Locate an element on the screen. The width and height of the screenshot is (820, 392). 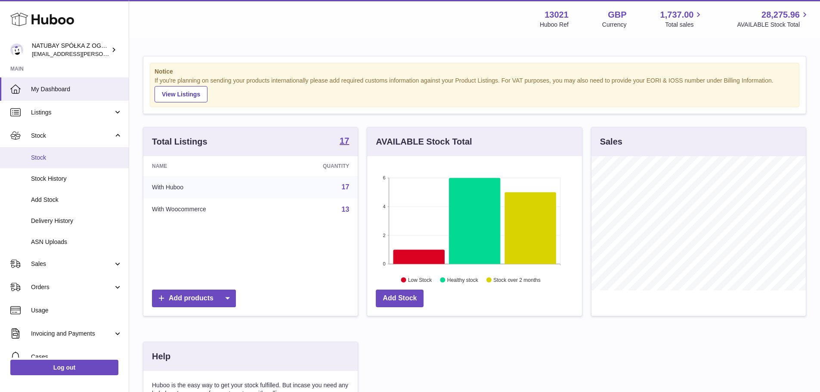
a: 1,737.00 Total sales is located at coordinates (682, 19).